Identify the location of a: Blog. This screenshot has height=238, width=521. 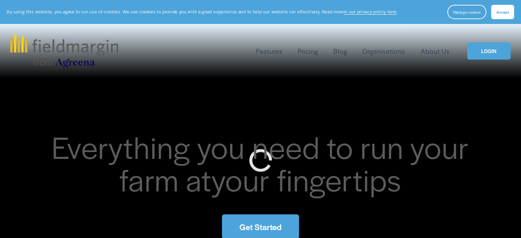
(340, 51).